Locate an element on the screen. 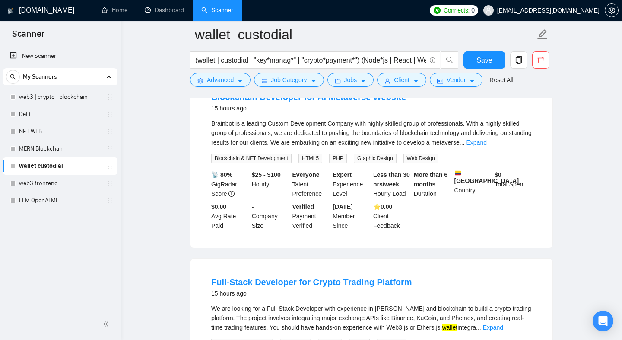  div: Duration is located at coordinates (432, 184).